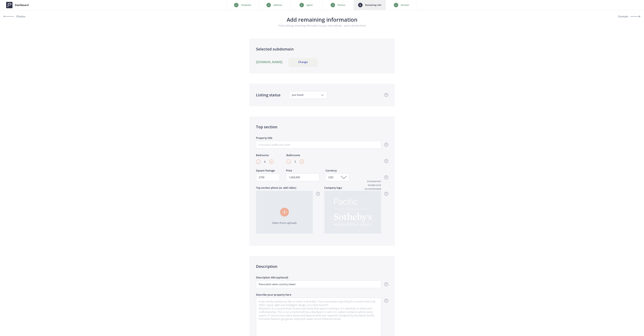 The image size is (644, 336). I want to click on p: Domain, so click(405, 5).